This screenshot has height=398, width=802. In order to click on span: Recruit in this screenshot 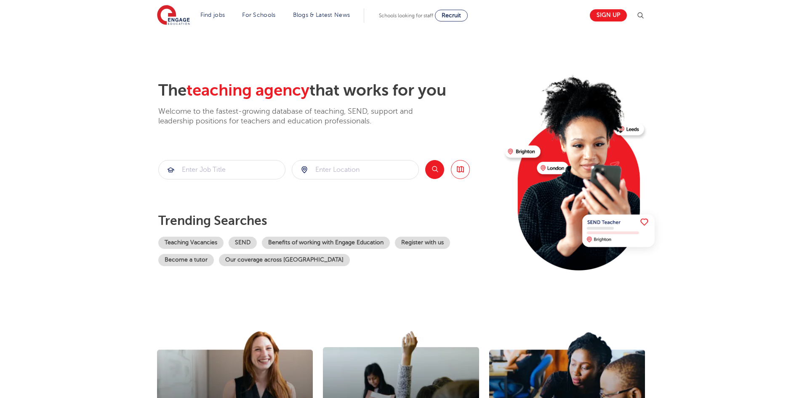, I will do `click(452, 15)`.